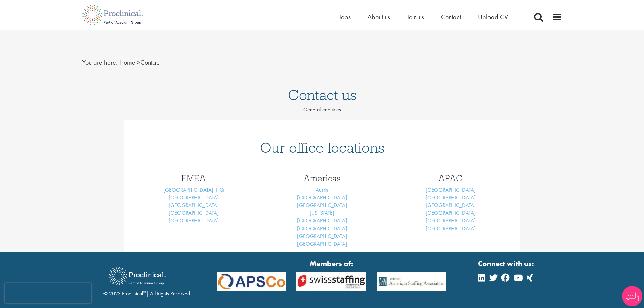  What do you see at coordinates (416, 17) in the screenshot?
I see `a: Join us` at bounding box center [416, 17].